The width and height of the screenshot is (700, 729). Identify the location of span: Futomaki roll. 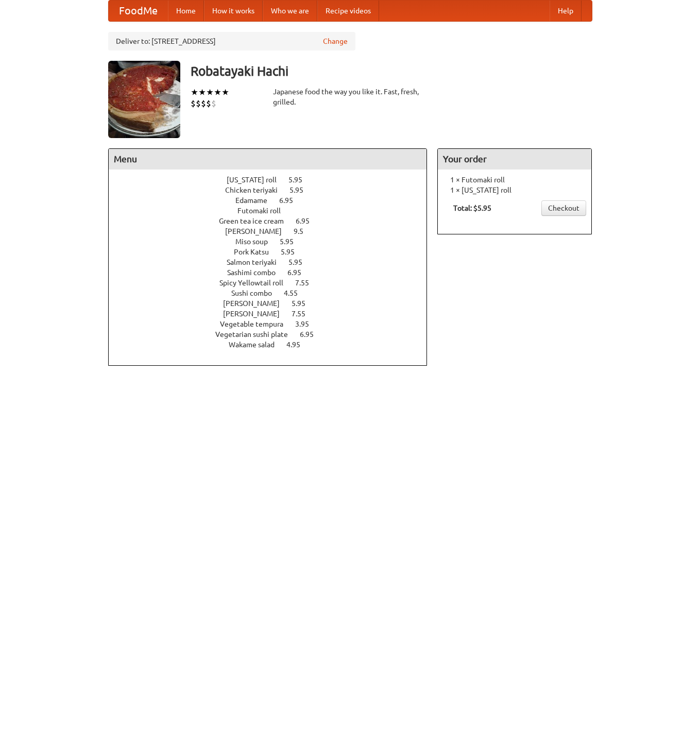
(264, 211).